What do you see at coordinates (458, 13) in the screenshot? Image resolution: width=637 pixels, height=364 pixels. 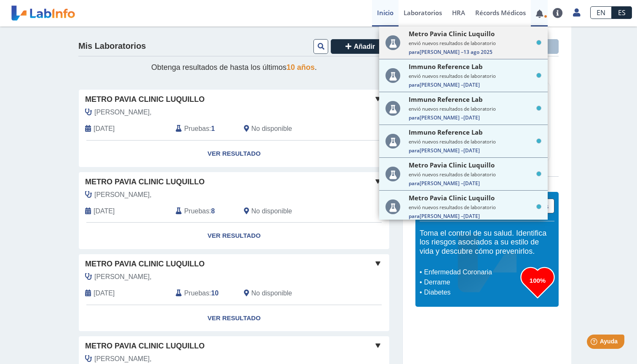 I see `span: HRA` at bounding box center [458, 13].